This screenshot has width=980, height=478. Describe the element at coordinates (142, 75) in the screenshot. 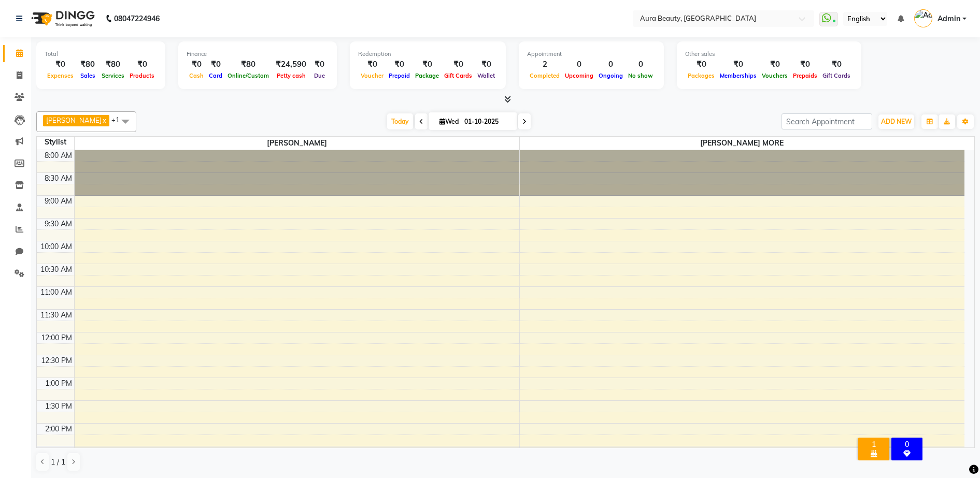

I see `span: Products` at that location.